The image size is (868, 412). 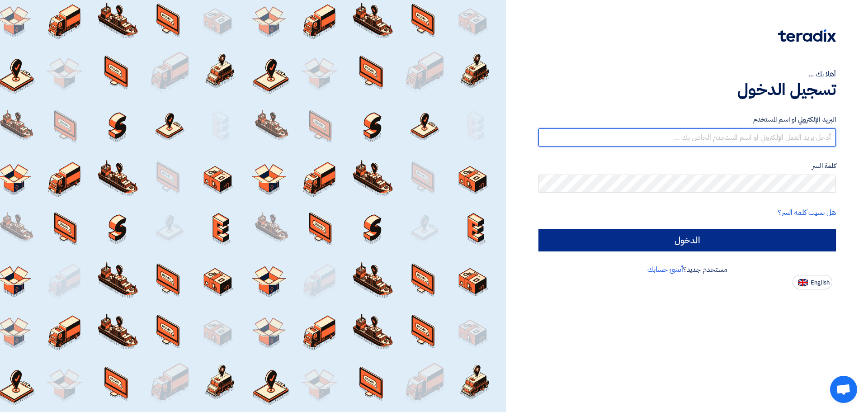 What do you see at coordinates (688, 240) in the screenshot?
I see `input: الدخول` at bounding box center [688, 240].